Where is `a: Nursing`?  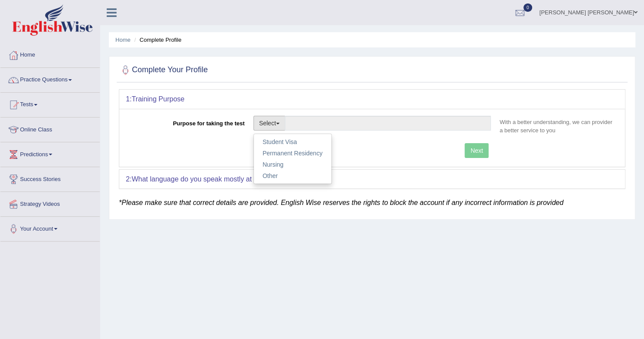 a: Nursing is located at coordinates (293, 164).